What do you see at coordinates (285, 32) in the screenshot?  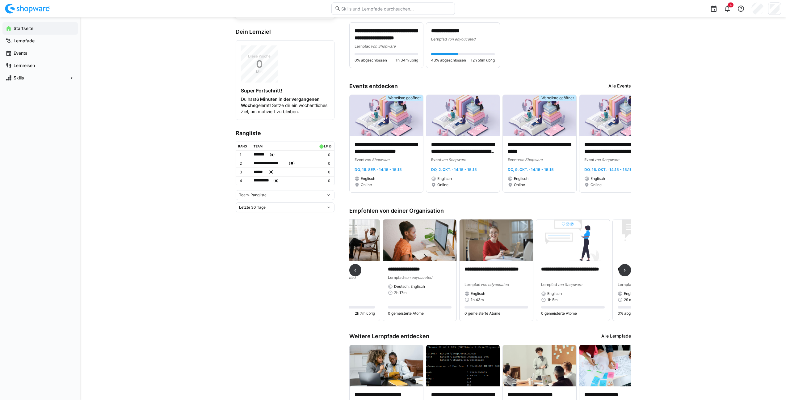 I see `h3: Dein Lernziel` at bounding box center [285, 32].